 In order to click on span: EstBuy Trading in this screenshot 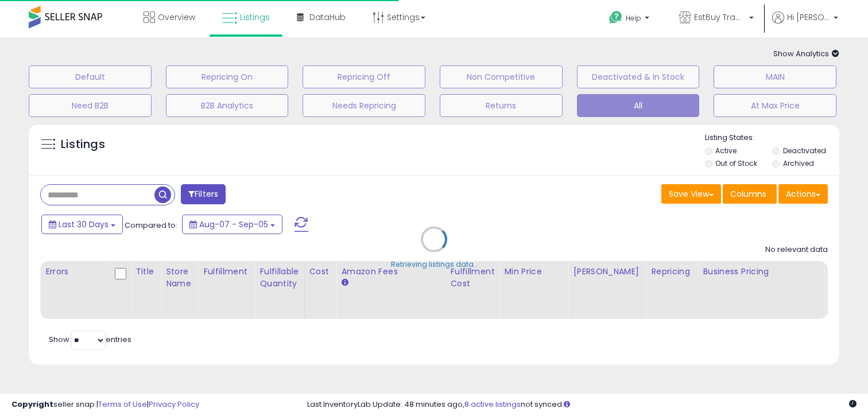, I will do `click(720, 17)`.